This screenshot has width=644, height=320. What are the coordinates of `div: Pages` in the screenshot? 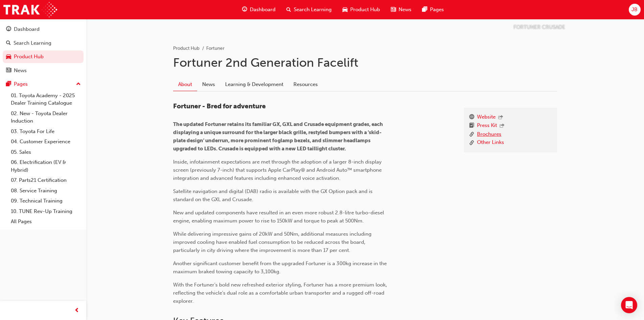 It's located at (21, 84).